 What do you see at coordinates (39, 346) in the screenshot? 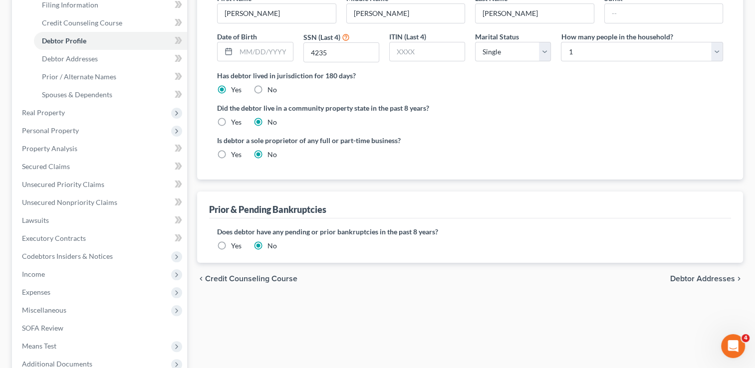
I see `span: Means Test` at bounding box center [39, 346].